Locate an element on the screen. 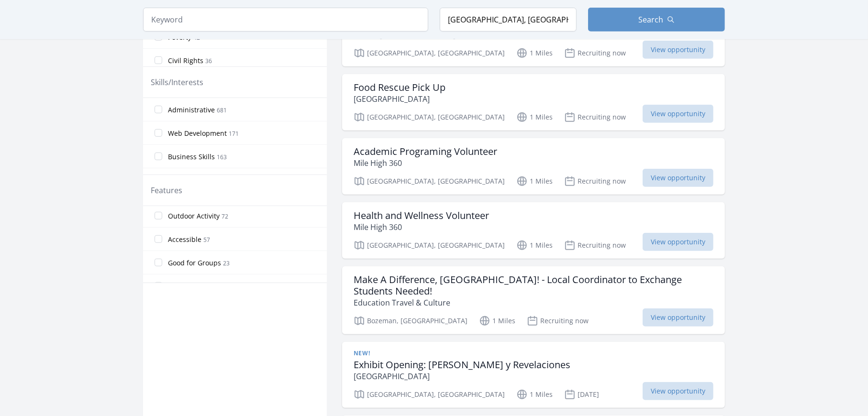  input: Business Skills 163 is located at coordinates (159, 156).